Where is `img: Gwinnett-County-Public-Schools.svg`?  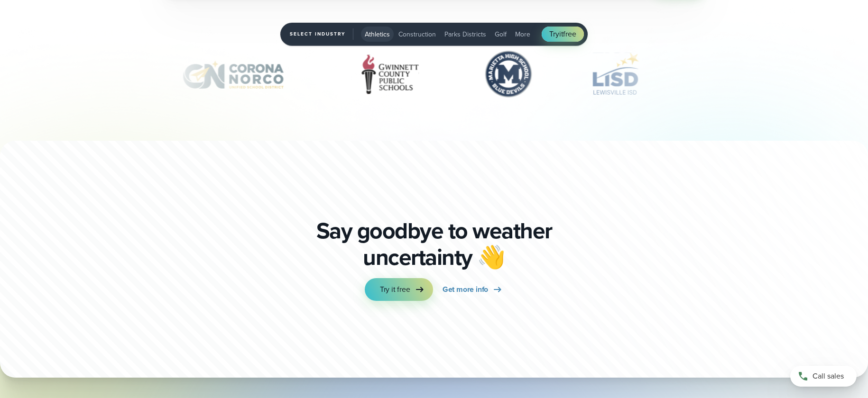 img: Gwinnett-County-Public-Schools.svg is located at coordinates (390, 74).